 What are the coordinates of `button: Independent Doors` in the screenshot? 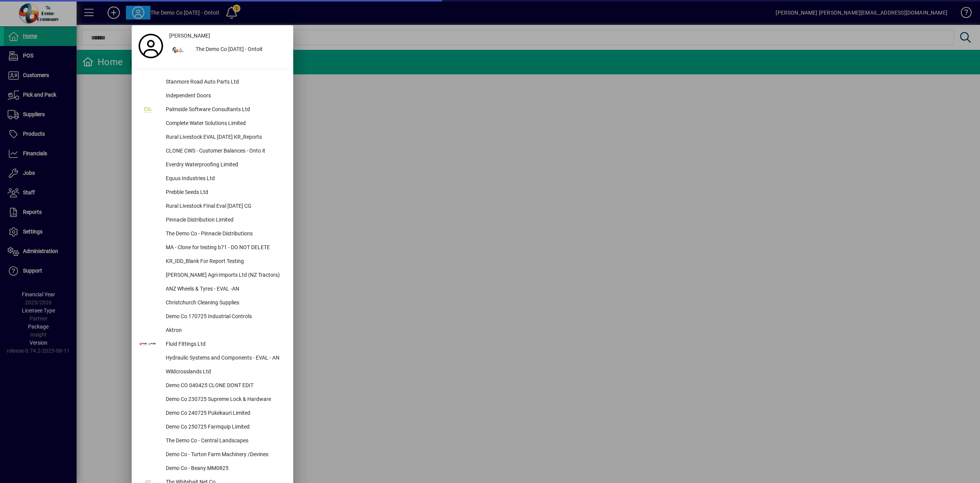 It's located at (213, 96).